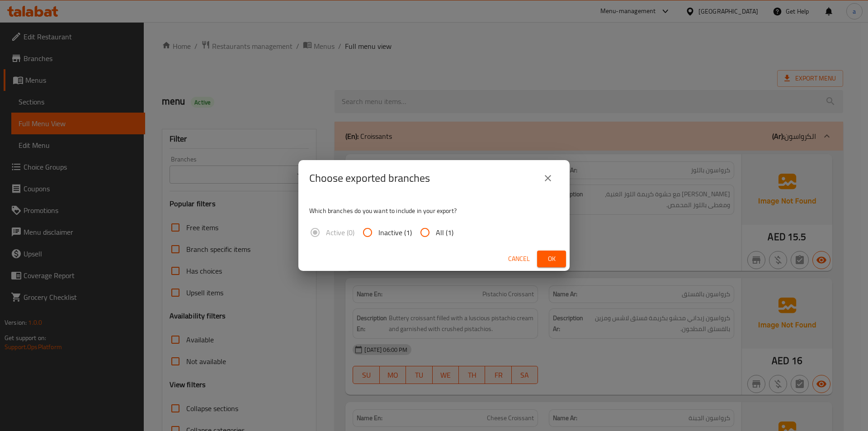 The width and height of the screenshot is (868, 431). I want to click on span: Active (0), so click(340, 233).